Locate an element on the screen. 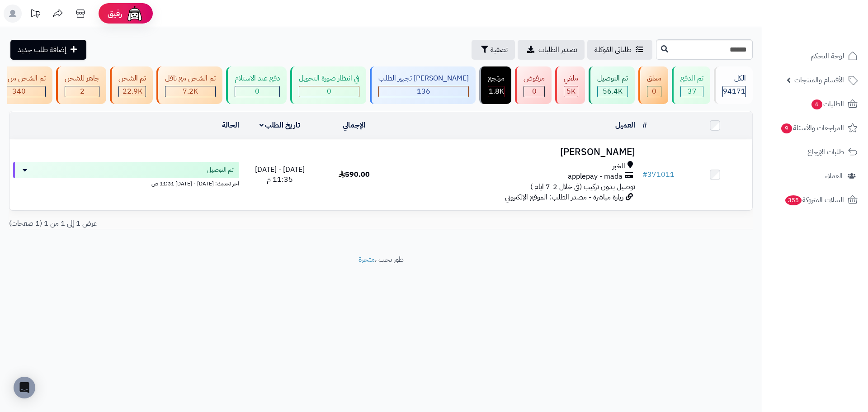 The height and width of the screenshot is (412, 868). a: الكل94171 is located at coordinates (733, 85).